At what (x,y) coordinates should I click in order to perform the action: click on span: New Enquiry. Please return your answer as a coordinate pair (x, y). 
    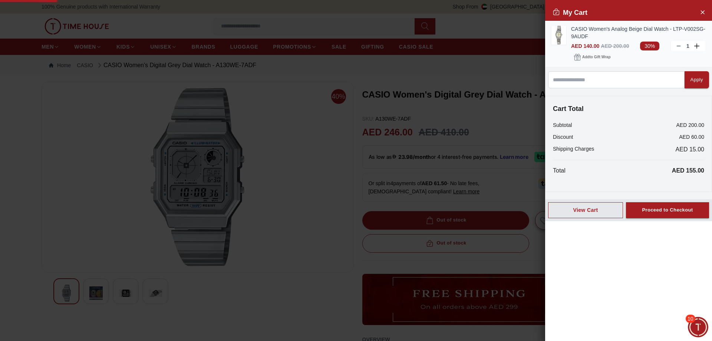
    Looking at the image, I should click on (97, 161).